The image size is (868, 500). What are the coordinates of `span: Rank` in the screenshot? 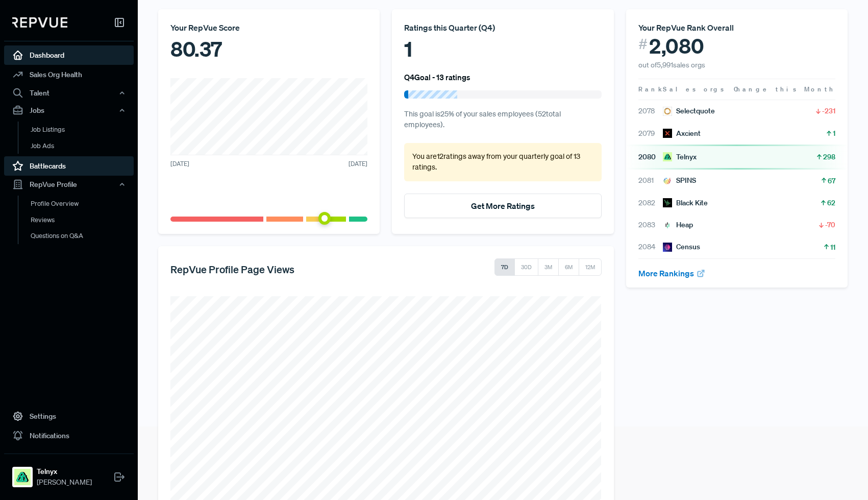 It's located at (651, 89).